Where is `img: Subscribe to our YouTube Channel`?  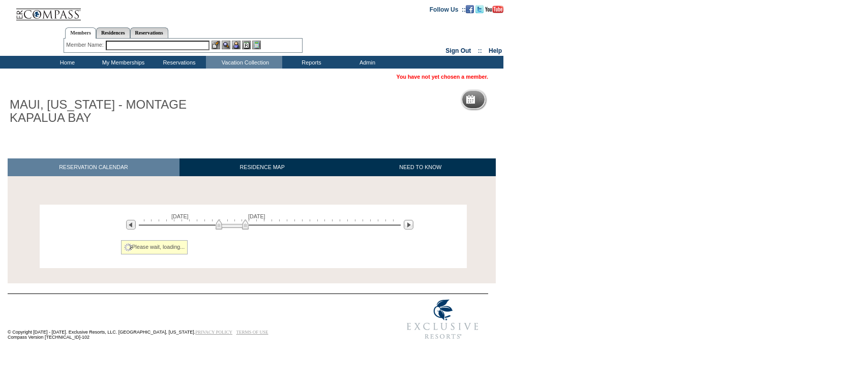
img: Subscribe to our YouTube Channel is located at coordinates (494, 9).